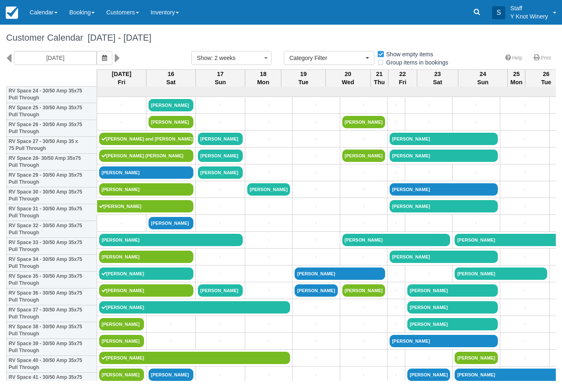  What do you see at coordinates (303, 78) in the screenshot?
I see `th: 19 Tue` at bounding box center [303, 78].